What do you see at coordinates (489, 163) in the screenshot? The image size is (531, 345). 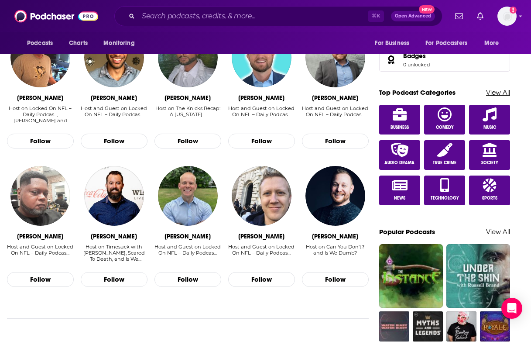 I see `span: Society` at bounding box center [489, 163].